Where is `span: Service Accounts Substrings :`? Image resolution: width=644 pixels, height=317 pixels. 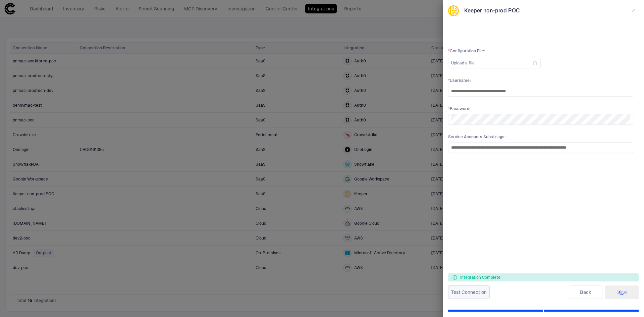
span: Service Accounts Substrings : is located at coordinates (541, 137).